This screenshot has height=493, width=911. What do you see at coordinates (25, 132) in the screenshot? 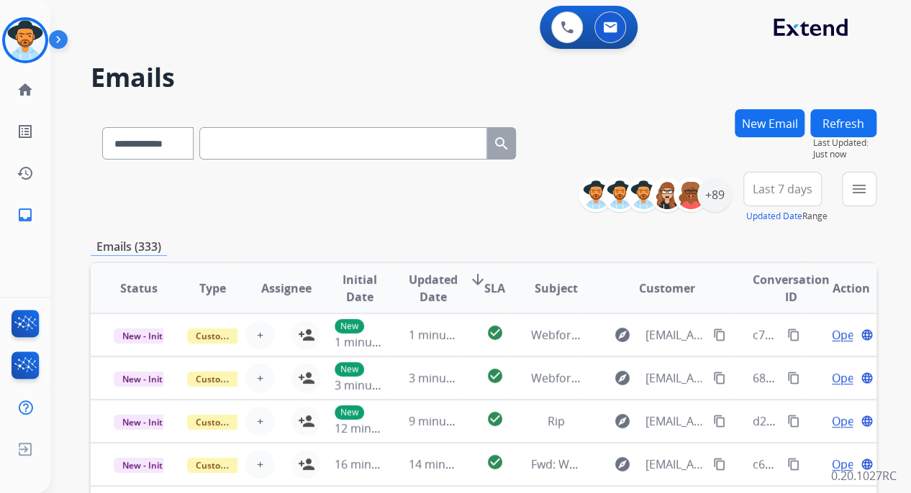
I see `mat-icon: list_alt` at bounding box center [25, 132].